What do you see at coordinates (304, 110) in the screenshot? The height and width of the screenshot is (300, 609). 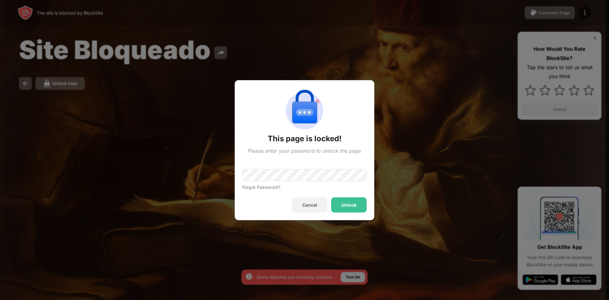 I see `img: password-protection.svg` at bounding box center [304, 110].